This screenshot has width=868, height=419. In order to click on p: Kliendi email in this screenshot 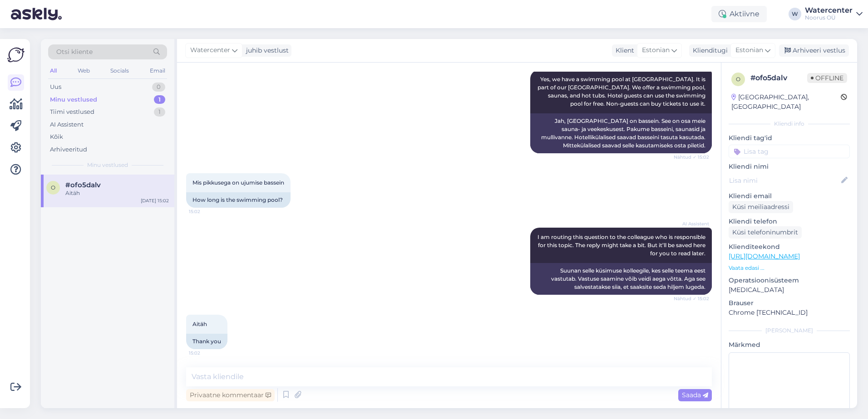, I will do `click(789, 196)`.